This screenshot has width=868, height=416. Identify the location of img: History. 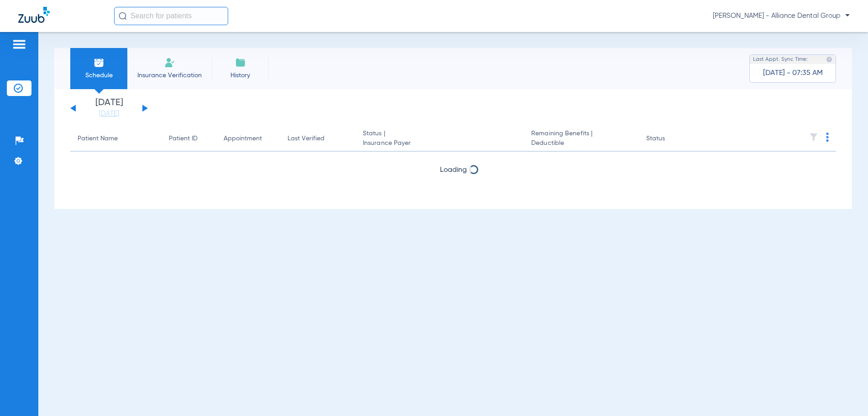
(241, 62).